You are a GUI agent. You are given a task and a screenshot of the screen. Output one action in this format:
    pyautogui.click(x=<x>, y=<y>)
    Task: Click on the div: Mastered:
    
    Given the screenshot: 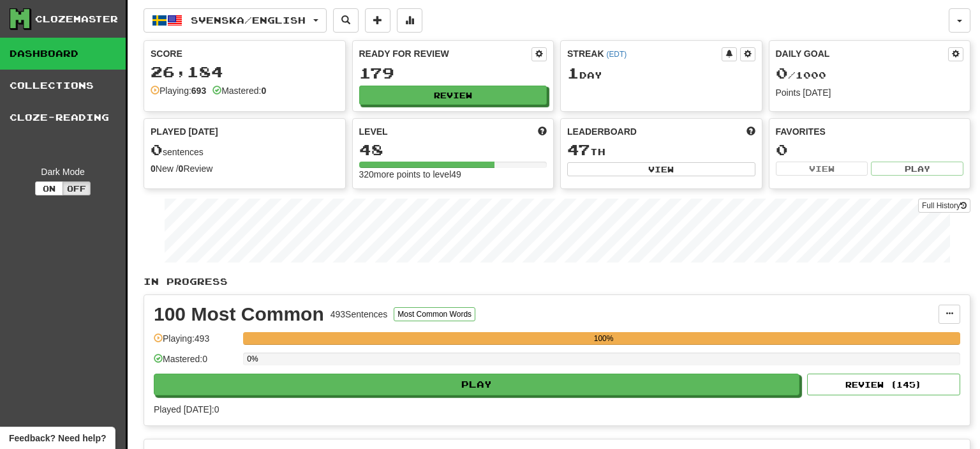 What is the action you would take?
    pyautogui.click(x=239, y=91)
    